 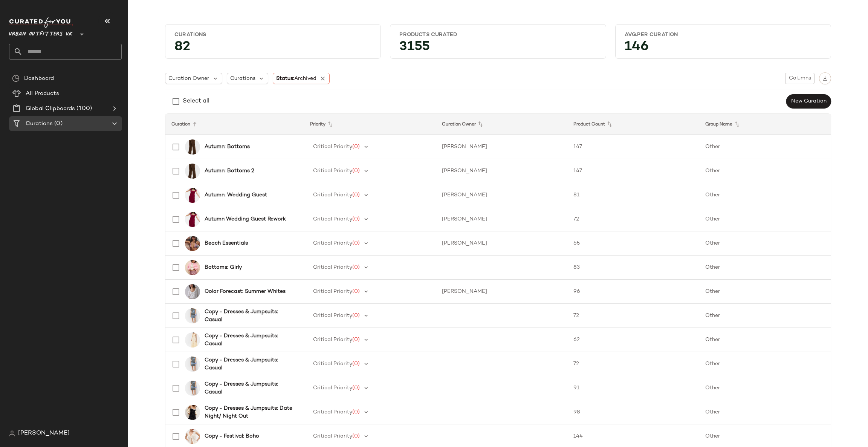 What do you see at coordinates (193, 219) in the screenshot?
I see `img: 0130957990085_060_a2` at bounding box center [193, 219].